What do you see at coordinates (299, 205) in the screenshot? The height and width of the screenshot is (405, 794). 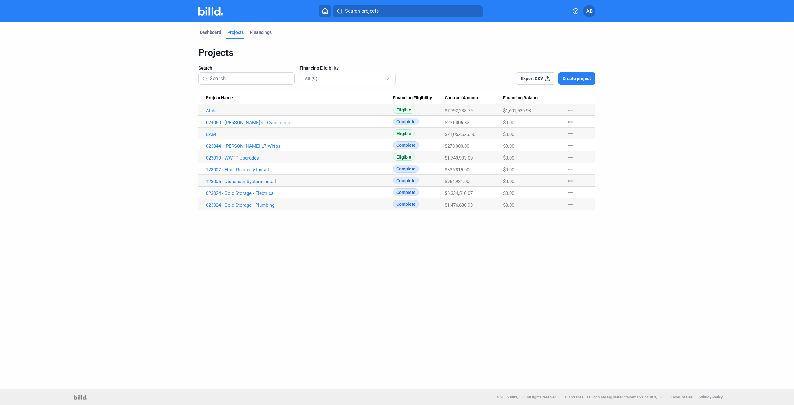 I see `a: 023024 - Cold Storage - Plumbing` at bounding box center [299, 205].